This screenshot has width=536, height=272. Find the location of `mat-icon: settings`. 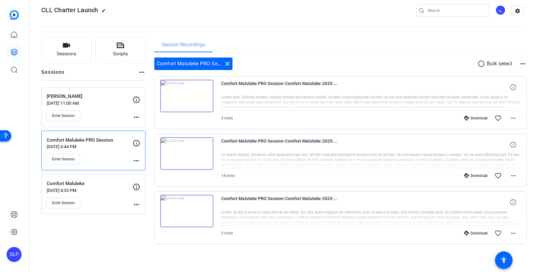

mat-icon: settings is located at coordinates (517, 11).